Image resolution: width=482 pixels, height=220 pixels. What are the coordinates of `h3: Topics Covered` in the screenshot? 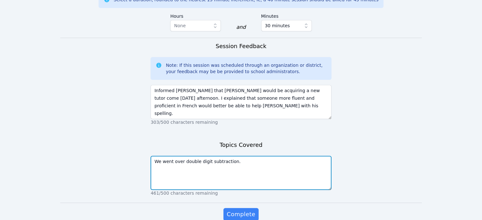 It's located at (241, 145).